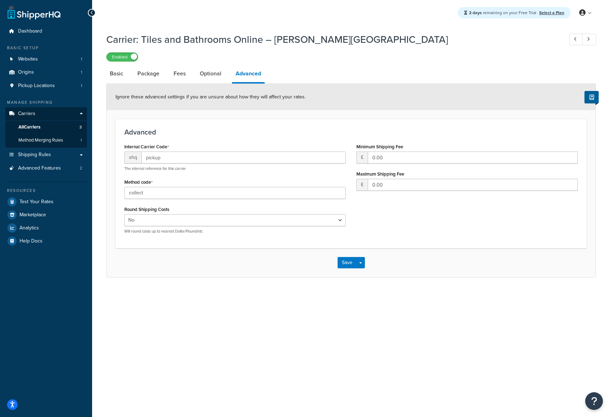 The height and width of the screenshot is (417, 610). I want to click on strong: 2 days, so click(476, 13).